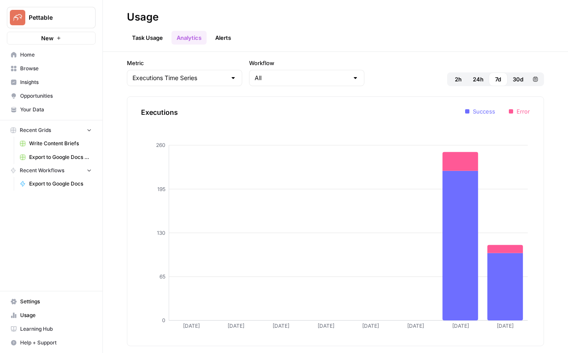 Image resolution: width=568 pixels, height=353 pixels. What do you see at coordinates (163, 277) in the screenshot?
I see `tspan: 65` at bounding box center [163, 277].